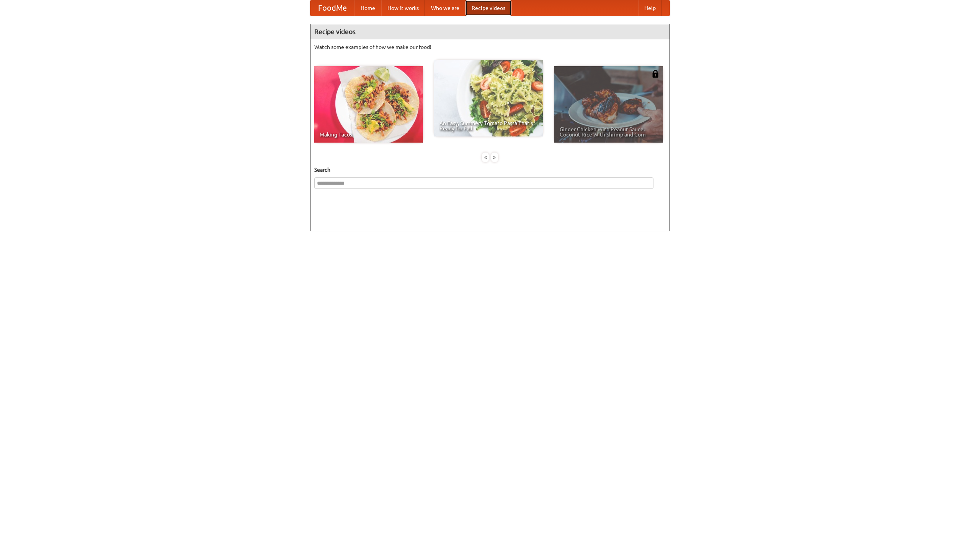 The height and width of the screenshot is (541, 980). Describe the element at coordinates (332, 8) in the screenshot. I see `a: FoodMe` at that location.